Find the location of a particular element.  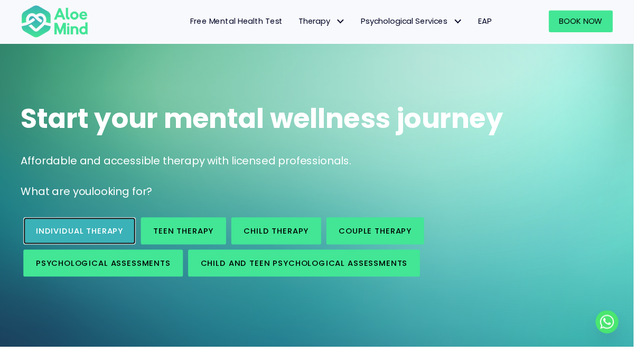

span: Couple therapy is located at coordinates (382, 234).